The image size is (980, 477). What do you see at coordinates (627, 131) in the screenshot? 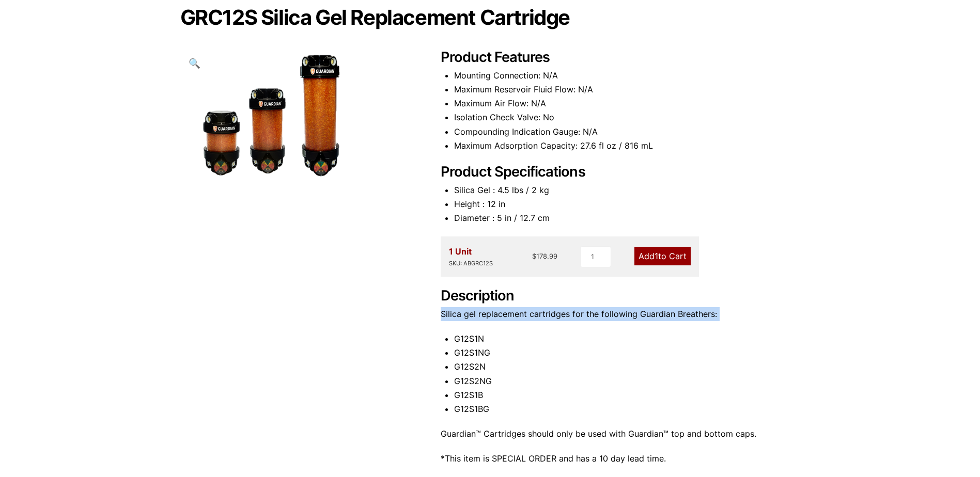
I see `li: Compounding Indication Gauge: N/A` at bounding box center [627, 131].